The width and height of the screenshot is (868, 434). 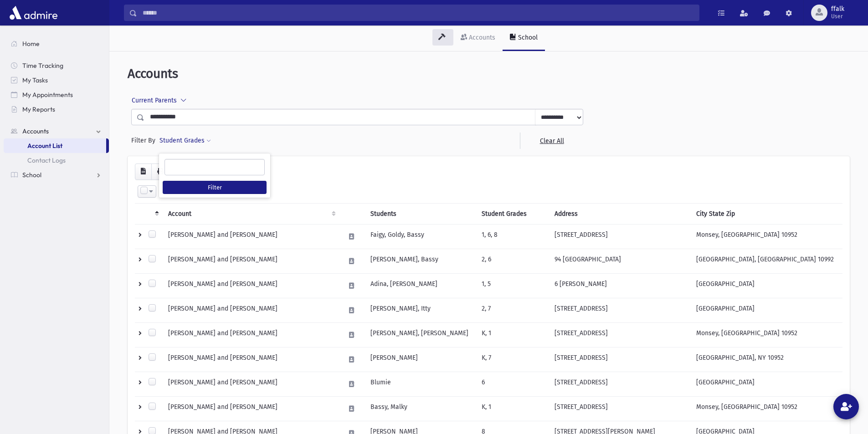 I want to click on span: My Appointments, so click(x=47, y=95).